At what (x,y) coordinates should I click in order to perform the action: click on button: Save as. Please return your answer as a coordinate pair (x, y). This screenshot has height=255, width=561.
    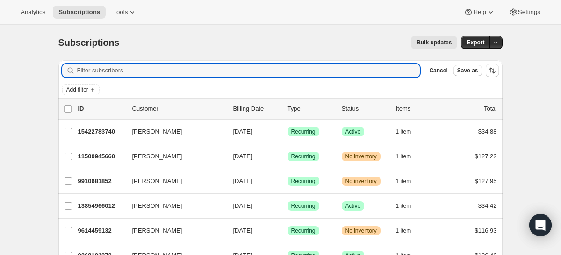
    Looking at the image, I should click on (468, 71).